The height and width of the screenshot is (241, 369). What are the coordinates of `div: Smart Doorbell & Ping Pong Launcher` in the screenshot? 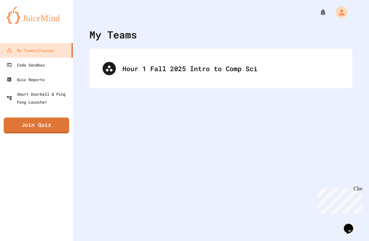 It's located at (38, 98).